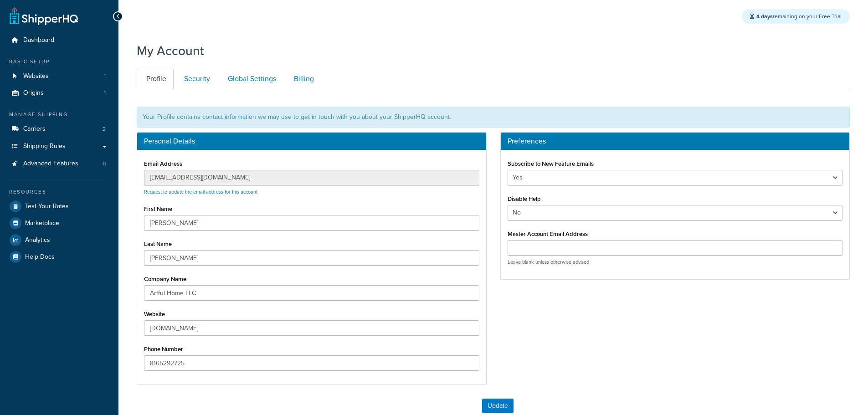 The height and width of the screenshot is (415, 868). Describe the element at coordinates (59, 146) in the screenshot. I see `a: Shipping Rules` at that location.